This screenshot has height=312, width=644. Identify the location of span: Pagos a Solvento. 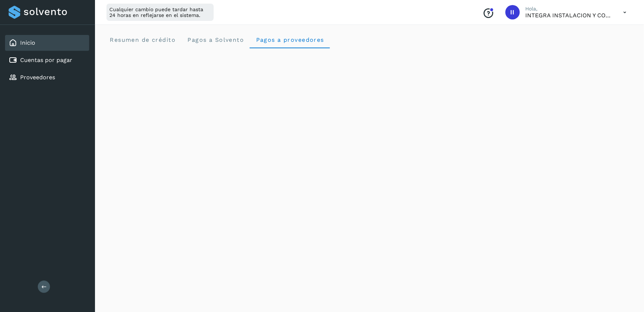
(216, 40).